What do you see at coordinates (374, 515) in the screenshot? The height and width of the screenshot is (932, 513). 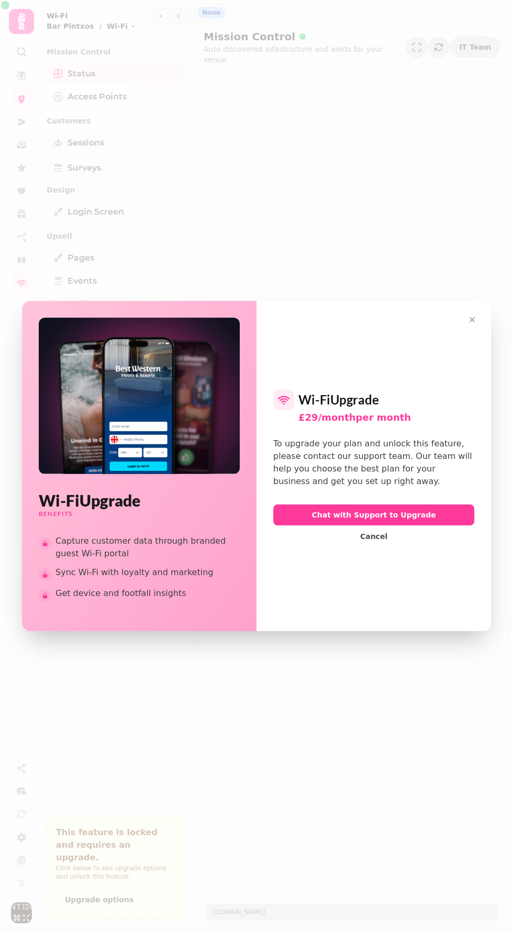 I see `span: Chat with Support to Upgrade` at bounding box center [374, 515].